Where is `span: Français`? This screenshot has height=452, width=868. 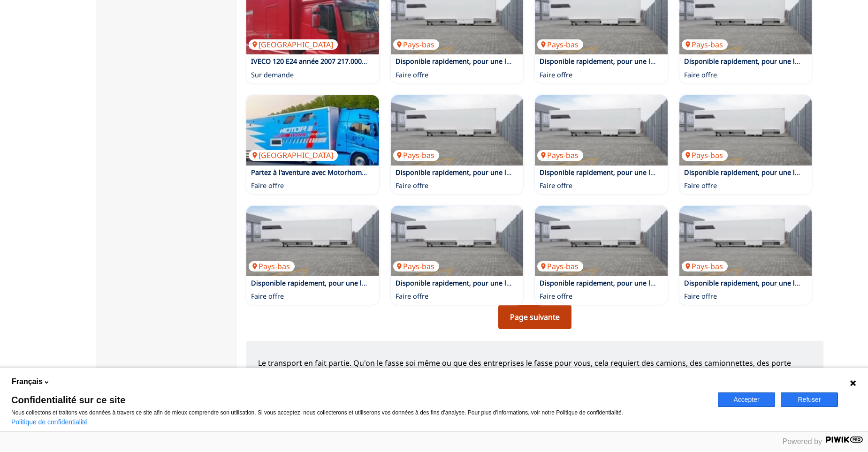 span: Français is located at coordinates (27, 381).